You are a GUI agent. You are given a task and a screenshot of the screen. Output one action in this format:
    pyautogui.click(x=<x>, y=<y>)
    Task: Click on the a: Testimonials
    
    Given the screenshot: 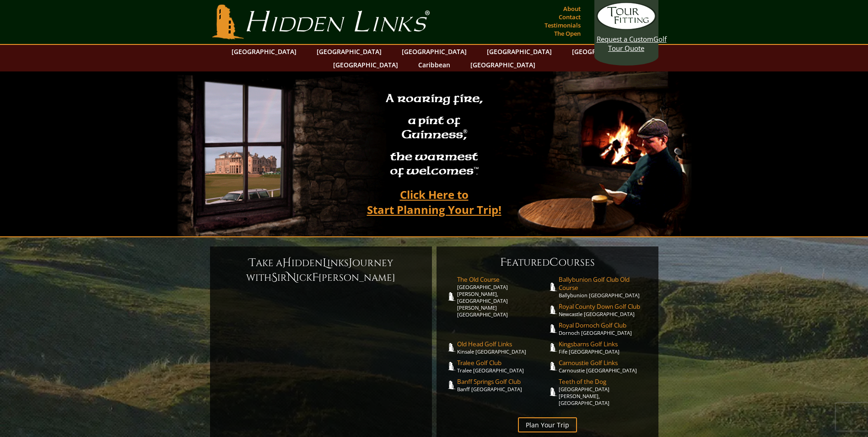 What is the action you would take?
    pyautogui.click(x=563, y=25)
    